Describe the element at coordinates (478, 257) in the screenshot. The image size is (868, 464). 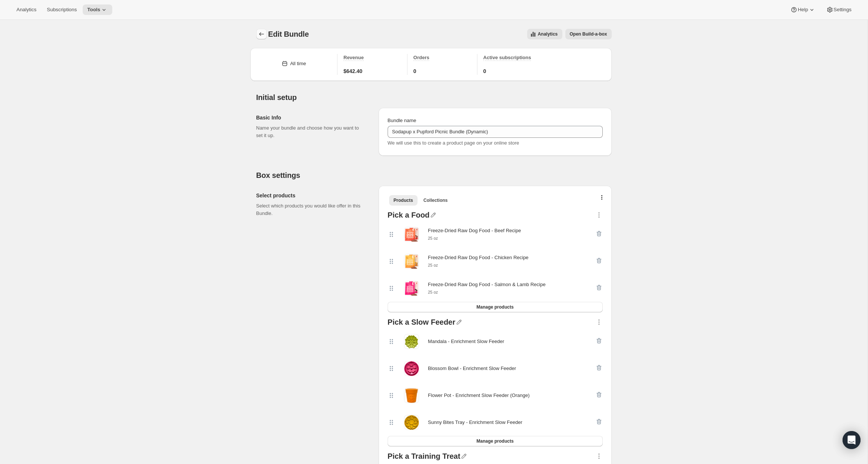
I see `div: Freeze-Dried Raw Dog Food - Chicken Recipe` at that location.